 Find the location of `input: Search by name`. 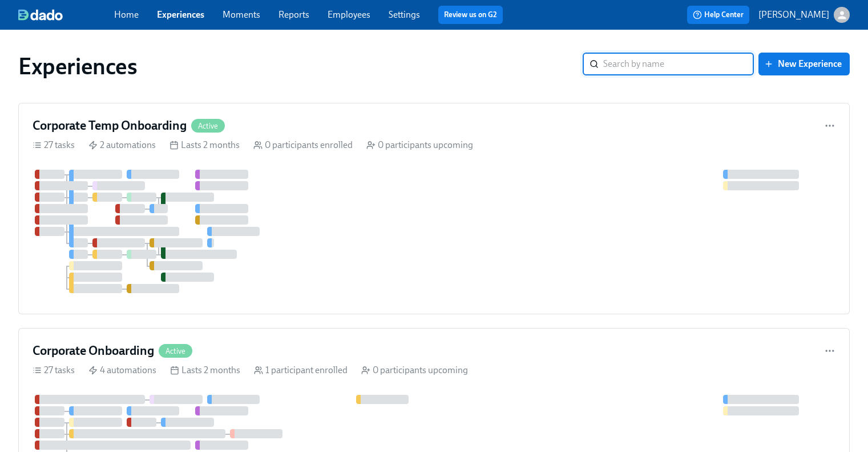

input: Search by name is located at coordinates (679, 64).